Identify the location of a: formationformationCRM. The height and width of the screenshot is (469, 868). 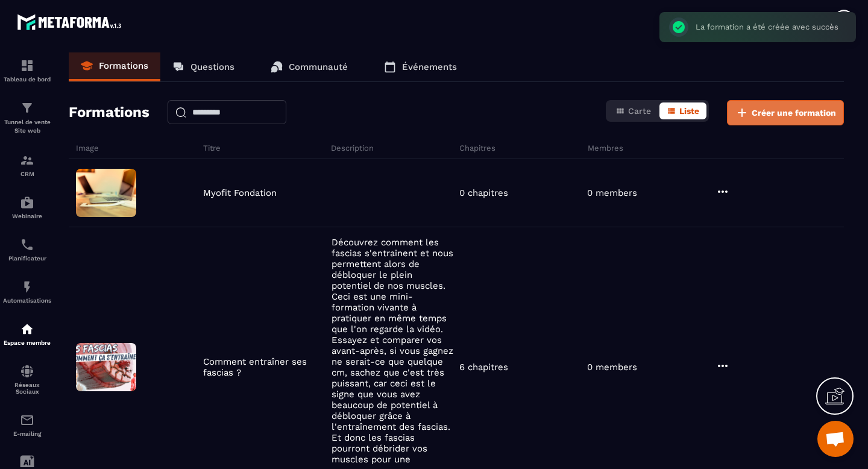
(27, 165).